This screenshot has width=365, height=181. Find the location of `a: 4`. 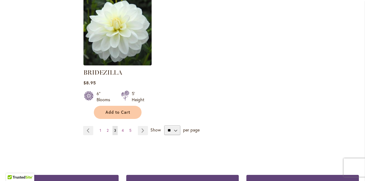

a: 4 is located at coordinates (123, 131).